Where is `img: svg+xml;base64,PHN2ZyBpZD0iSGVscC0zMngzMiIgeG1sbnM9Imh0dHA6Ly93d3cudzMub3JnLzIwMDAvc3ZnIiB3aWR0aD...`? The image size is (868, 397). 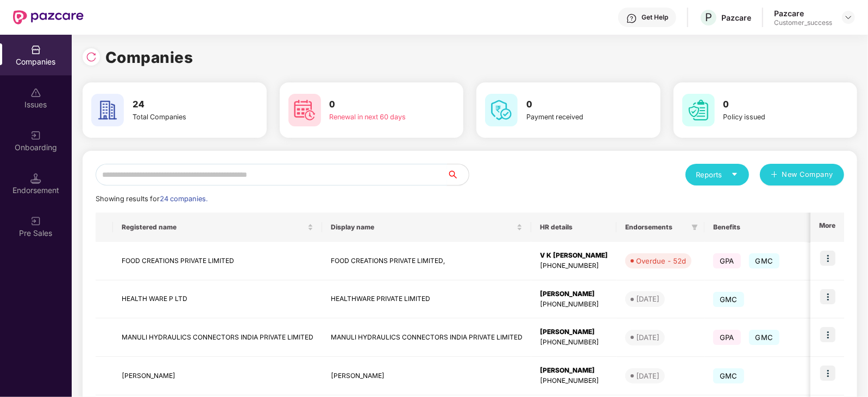
img: svg+xml;base64,PHN2ZyBpZD0iSGVscC0zMngzMiIgeG1sbnM9Imh0dHA6Ly93d3cudzMub3JnLzIwMDAvc3ZnIiB3aWR0aD... is located at coordinates (631, 18).